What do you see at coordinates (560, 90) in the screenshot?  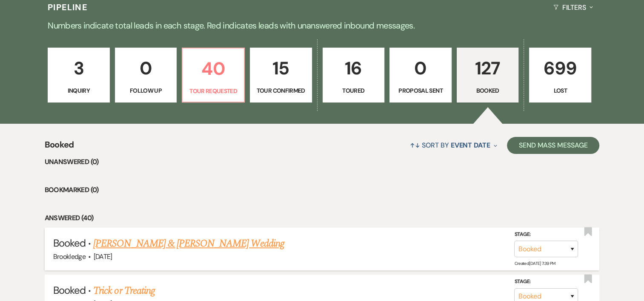 I see `p: Lost` at bounding box center [560, 90].